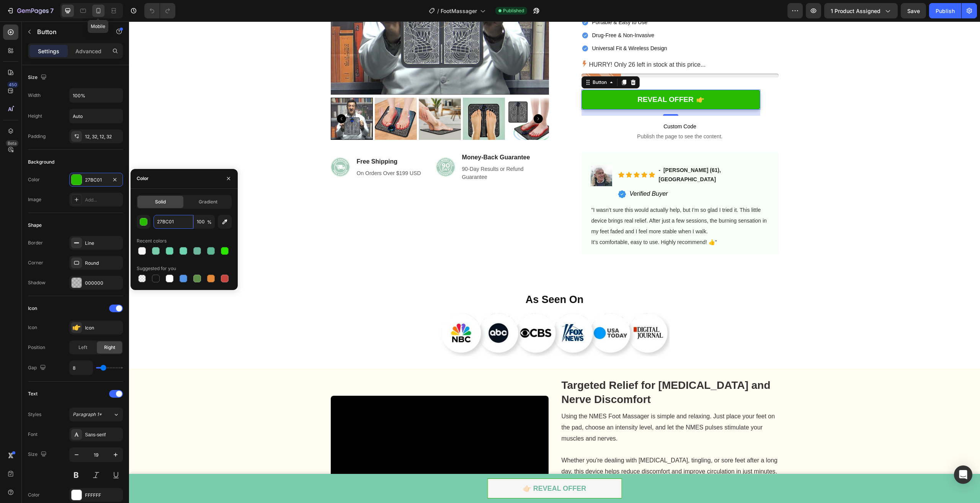 The height and width of the screenshot is (503, 980). What do you see at coordinates (212, 97) in the screenshot?
I see `button: Carousel Back Arrow` at bounding box center [212, 97].